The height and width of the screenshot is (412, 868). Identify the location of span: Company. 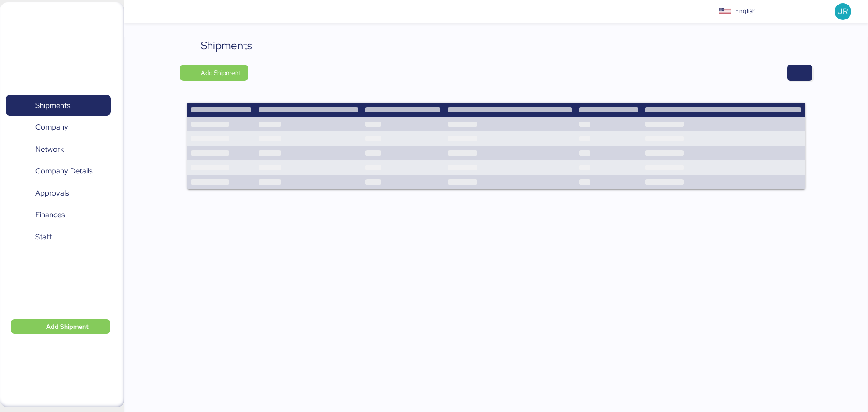
(52, 127).